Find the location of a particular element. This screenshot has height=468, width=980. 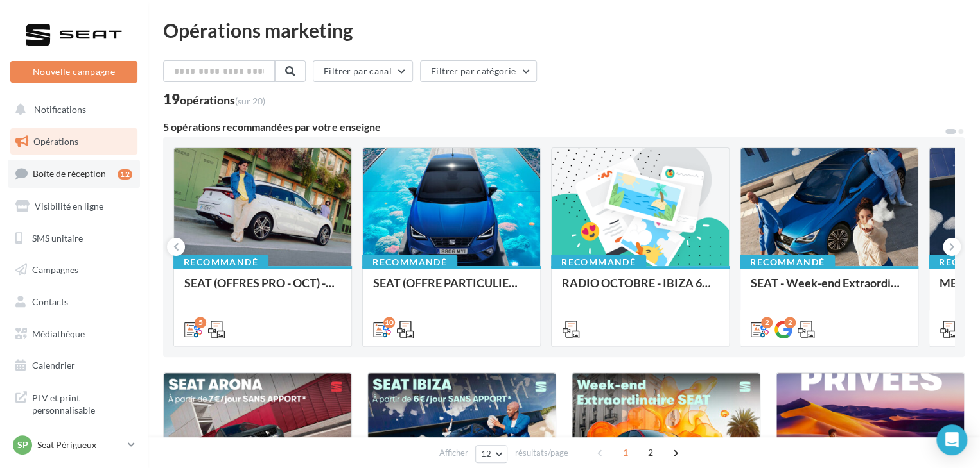

span: Médiathèque is located at coordinates (58, 334).